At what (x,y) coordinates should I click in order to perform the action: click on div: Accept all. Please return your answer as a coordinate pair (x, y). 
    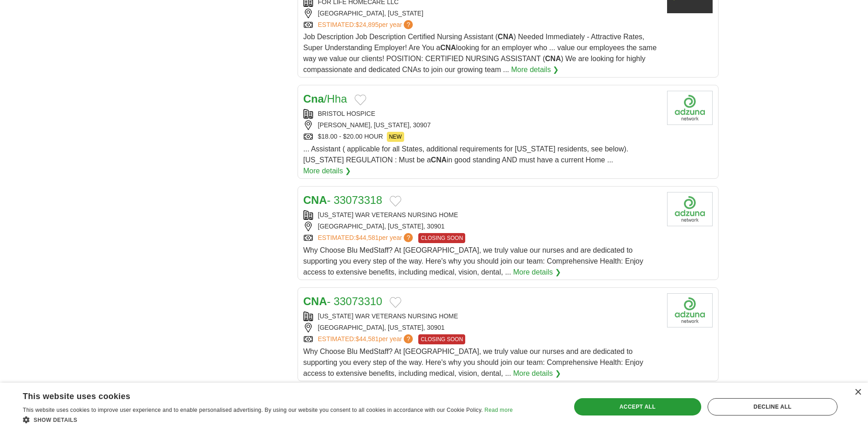
    Looking at the image, I should click on (637, 407).